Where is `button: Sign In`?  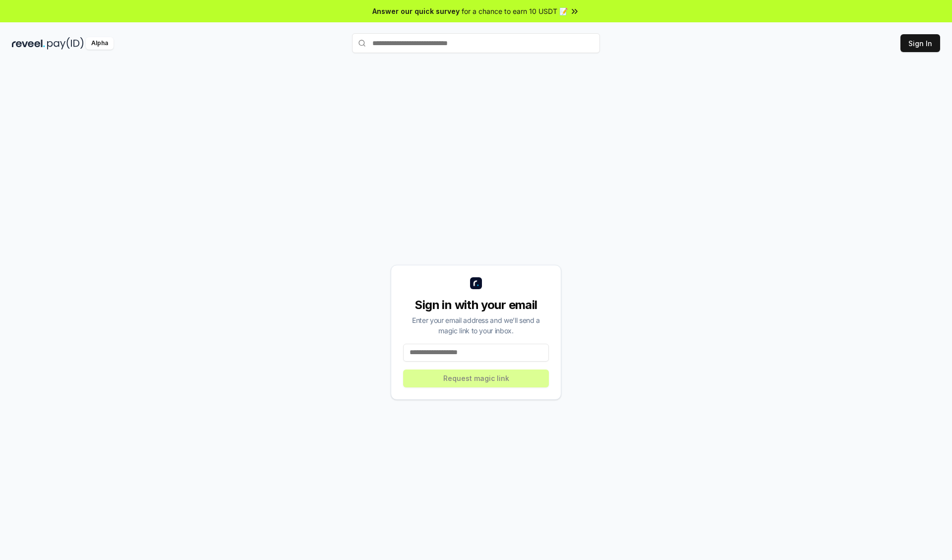
button: Sign In is located at coordinates (920, 43).